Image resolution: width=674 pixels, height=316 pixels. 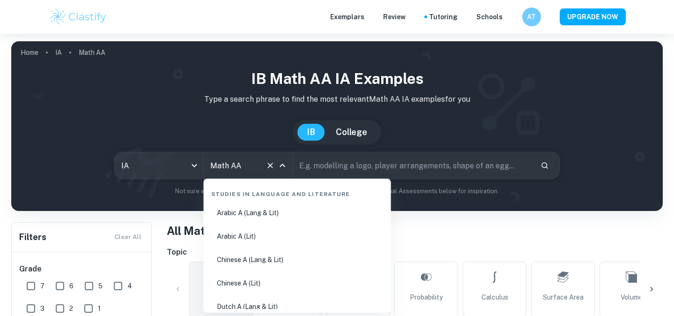 I want to click on p: Type a search phrase to find the most relevant Math AA IA examples for you, so click(x=337, y=99).